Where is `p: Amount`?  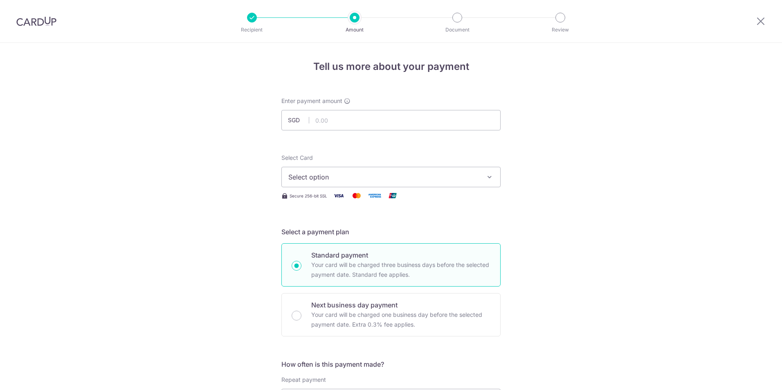
p: Amount is located at coordinates (355, 30).